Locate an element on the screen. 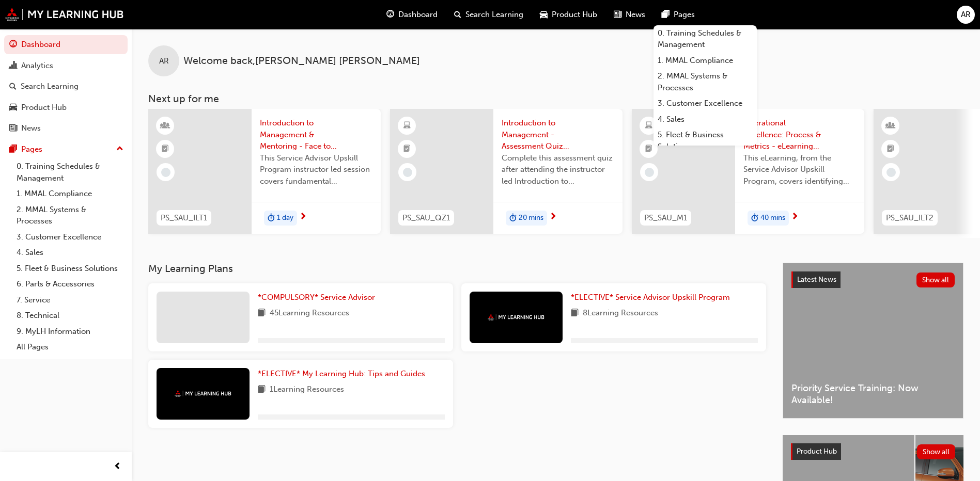 The image size is (980, 481). a: All Pages is located at coordinates (70, 347).